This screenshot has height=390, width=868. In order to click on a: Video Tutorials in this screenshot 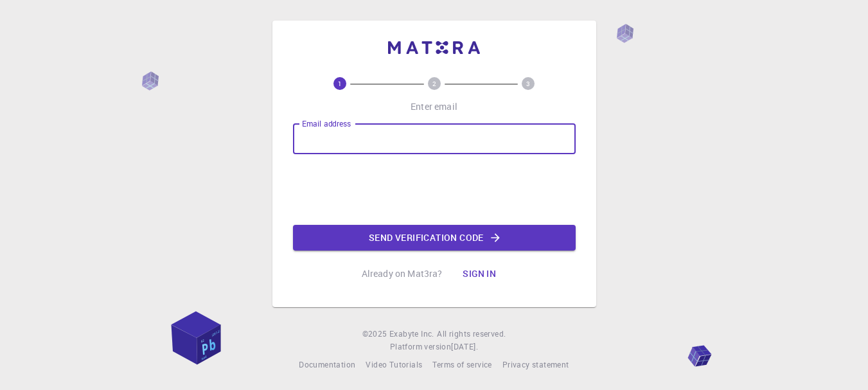, I will do `click(394, 365)`.